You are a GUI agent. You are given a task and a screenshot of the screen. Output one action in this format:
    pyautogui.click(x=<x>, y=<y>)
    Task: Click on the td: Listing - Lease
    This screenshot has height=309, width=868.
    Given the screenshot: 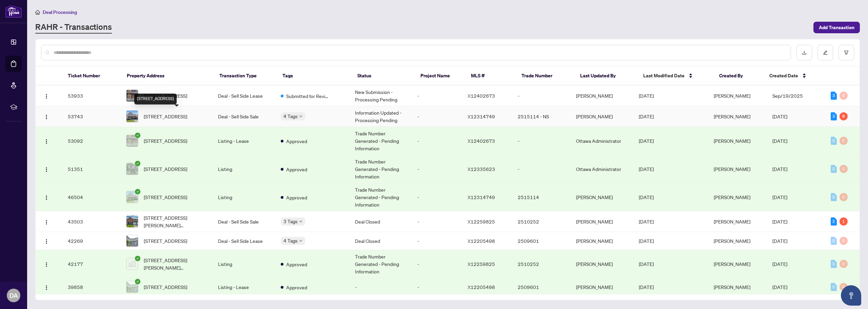 What is the action you would take?
    pyautogui.click(x=244, y=287)
    